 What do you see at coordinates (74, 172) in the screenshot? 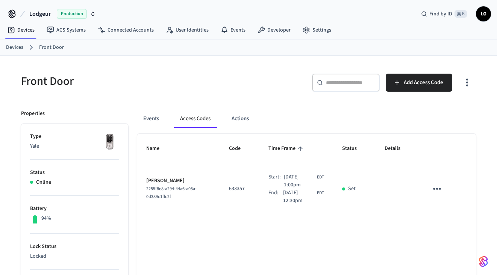
I see `p: Status` at bounding box center [74, 172].